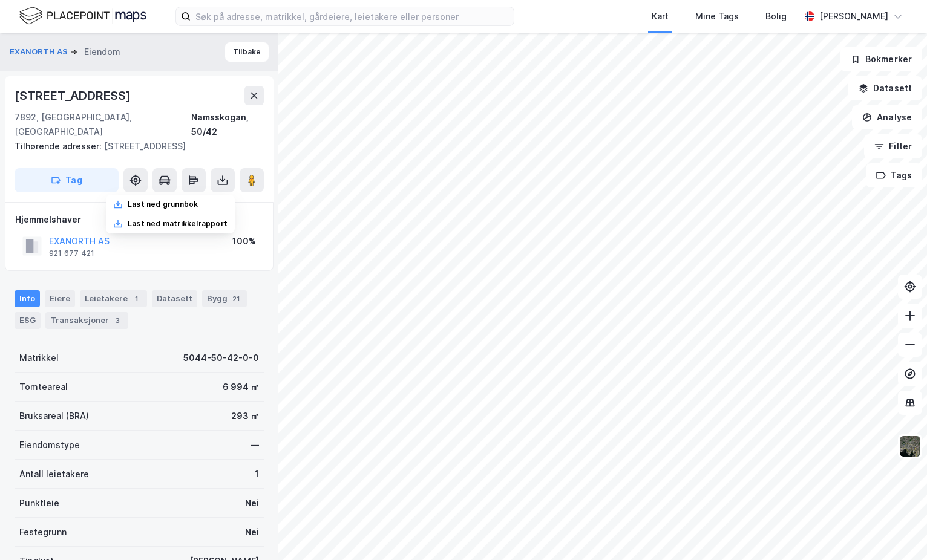 The width and height of the screenshot is (927, 560). I want to click on div: Bruksareal (BRA), so click(54, 416).